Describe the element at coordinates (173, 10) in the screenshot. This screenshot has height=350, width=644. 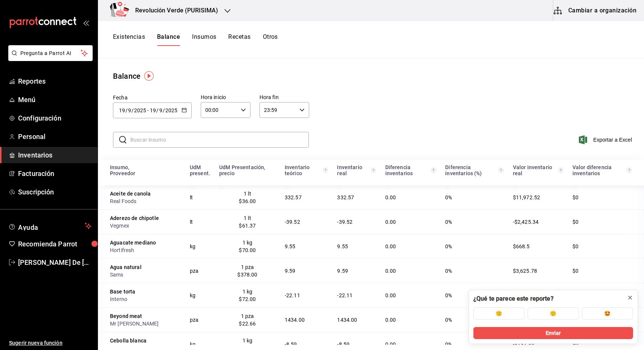
I see `h3: Revolución Verde (PURISIMA)` at that location.